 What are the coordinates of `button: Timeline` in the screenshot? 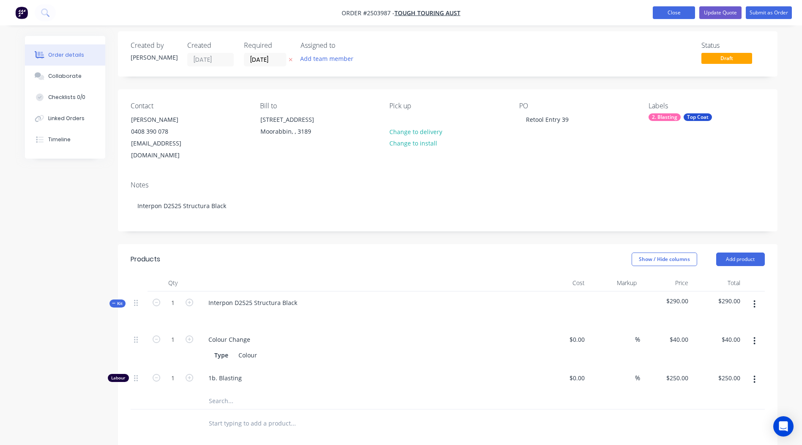 It's located at (65, 139).